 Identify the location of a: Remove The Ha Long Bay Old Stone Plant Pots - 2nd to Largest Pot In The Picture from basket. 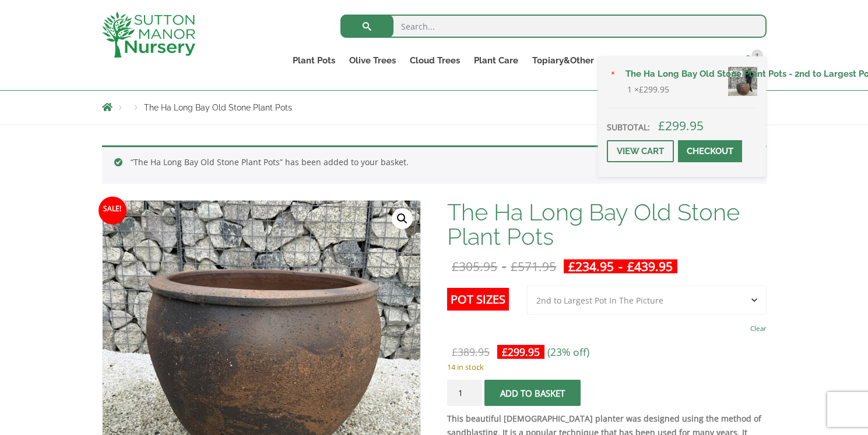
(613, 75).